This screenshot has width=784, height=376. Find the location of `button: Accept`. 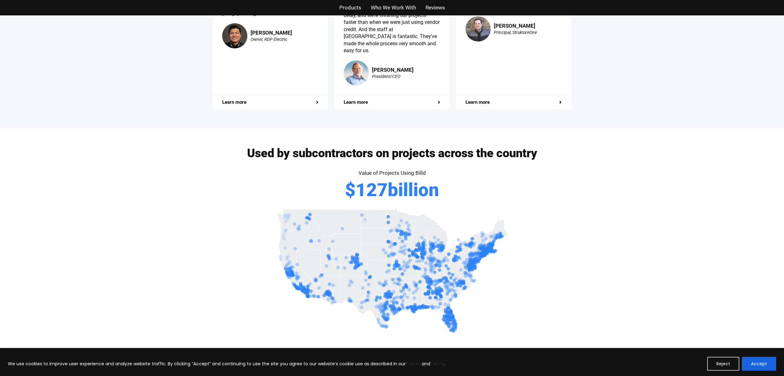

button: Accept is located at coordinates (758, 364).